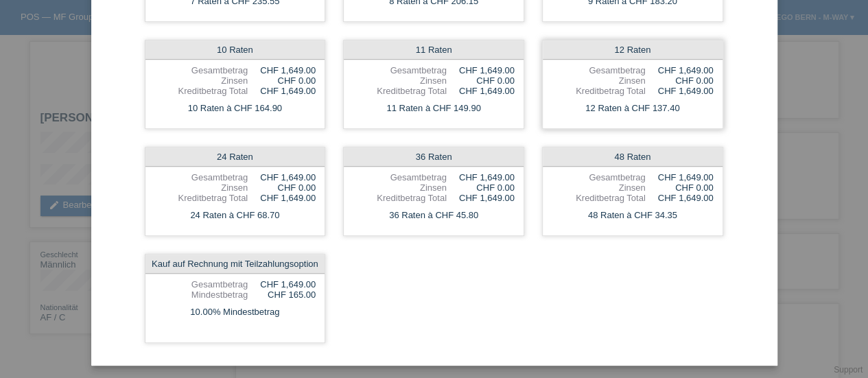  Describe the element at coordinates (201, 295) in the screenshot. I see `div: Mindestbetrag` at that location.